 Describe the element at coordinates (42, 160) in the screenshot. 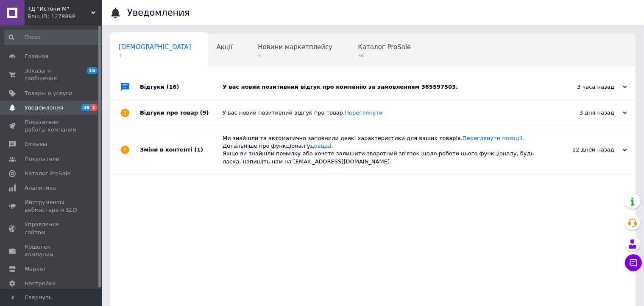

I see `span: Покупатели` at that location.